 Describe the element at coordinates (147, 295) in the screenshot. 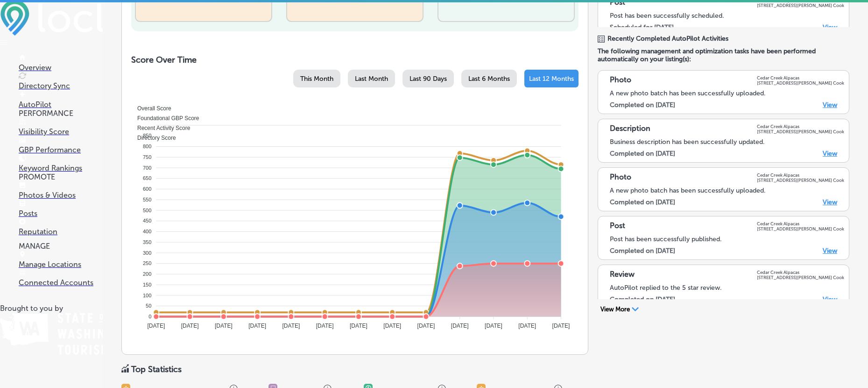

I see `tspan: 100` at that location.